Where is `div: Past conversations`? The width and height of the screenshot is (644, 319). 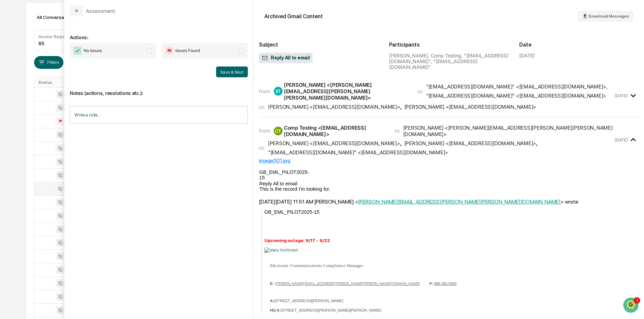 div: Past conversations is located at coordinates (26, 77).